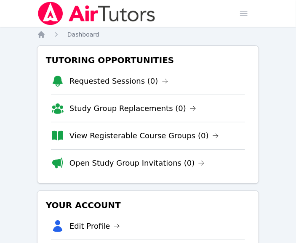 Image resolution: width=296 pixels, height=243 pixels. Describe the element at coordinates (133, 109) in the screenshot. I see `a: Study Group Replacements (0)` at that location.